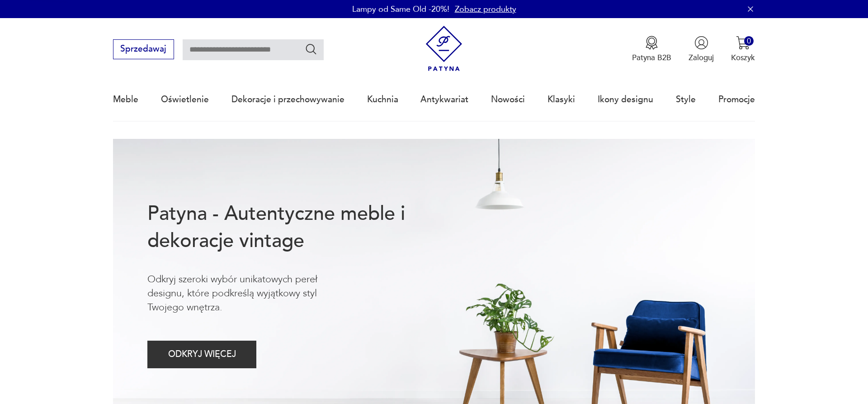 This screenshot has width=868, height=404. I want to click on a: Antykwariat, so click(444, 100).